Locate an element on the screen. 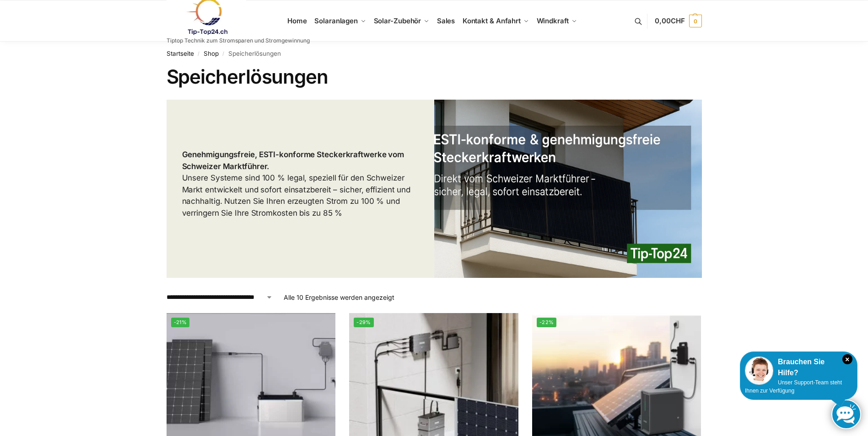  a: 0,00CHF 0 is located at coordinates (678, 21).